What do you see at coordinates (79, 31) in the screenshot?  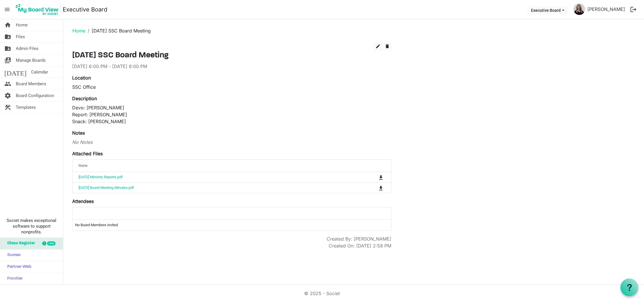 I see `a: Home` at bounding box center [79, 31].